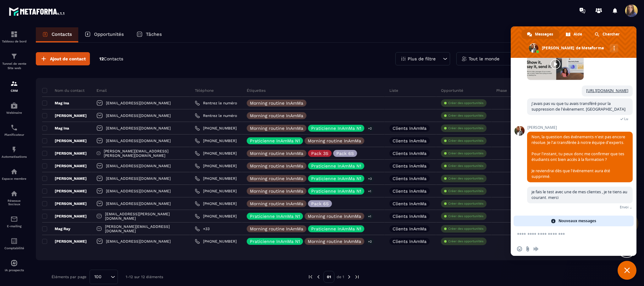  Describe the element at coordinates (61, 34) in the screenshot. I see `p: Contacts` at that location.